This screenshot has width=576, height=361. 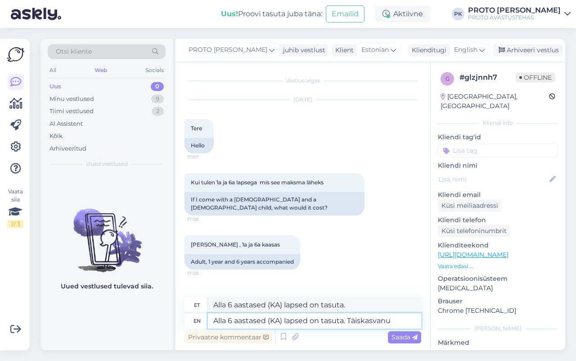 What do you see at coordinates (66, 124) in the screenshot?
I see `div: AI Assistent` at bounding box center [66, 124].